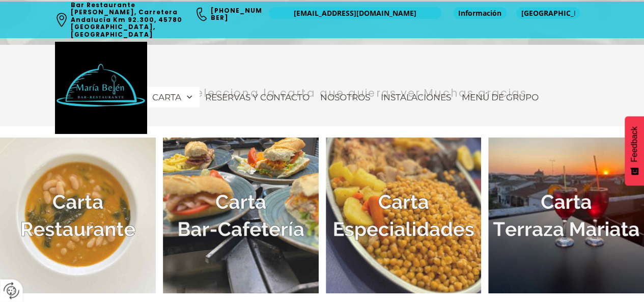 This screenshot has width=644, height=302. I want to click on span: Información, so click(480, 13).